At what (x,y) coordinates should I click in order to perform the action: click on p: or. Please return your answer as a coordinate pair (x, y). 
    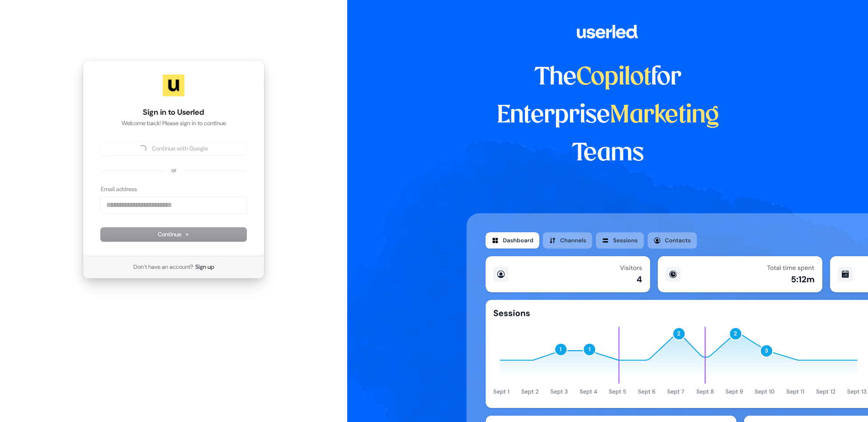
    Looking at the image, I should click on (174, 170).